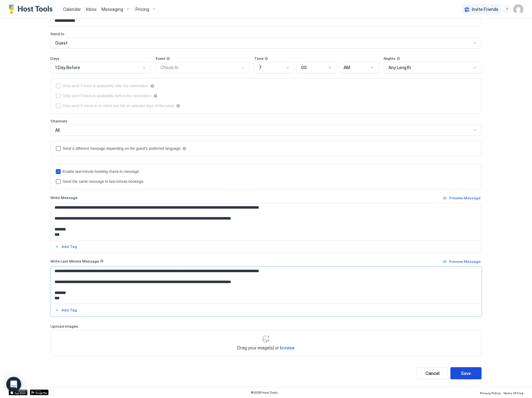  What do you see at coordinates (75, 261) in the screenshot?
I see `span: Write Last Minute Message` at bounding box center [75, 261].